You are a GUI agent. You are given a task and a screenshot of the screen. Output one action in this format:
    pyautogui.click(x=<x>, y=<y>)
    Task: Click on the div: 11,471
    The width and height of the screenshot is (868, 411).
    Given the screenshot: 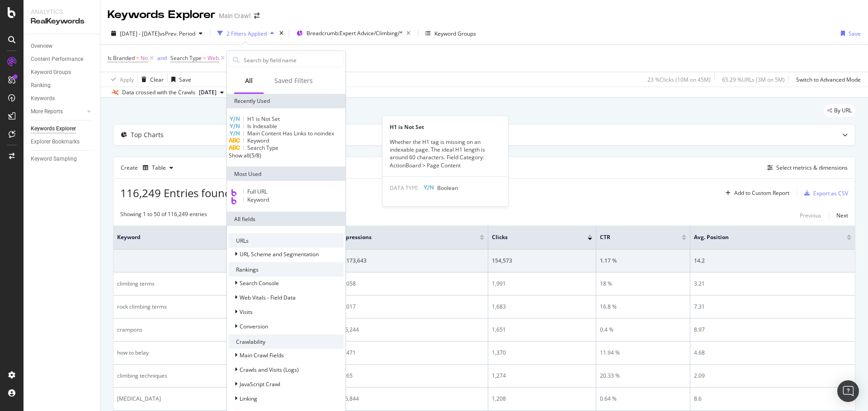 What is the action you would take?
    pyautogui.click(x=411, y=353)
    